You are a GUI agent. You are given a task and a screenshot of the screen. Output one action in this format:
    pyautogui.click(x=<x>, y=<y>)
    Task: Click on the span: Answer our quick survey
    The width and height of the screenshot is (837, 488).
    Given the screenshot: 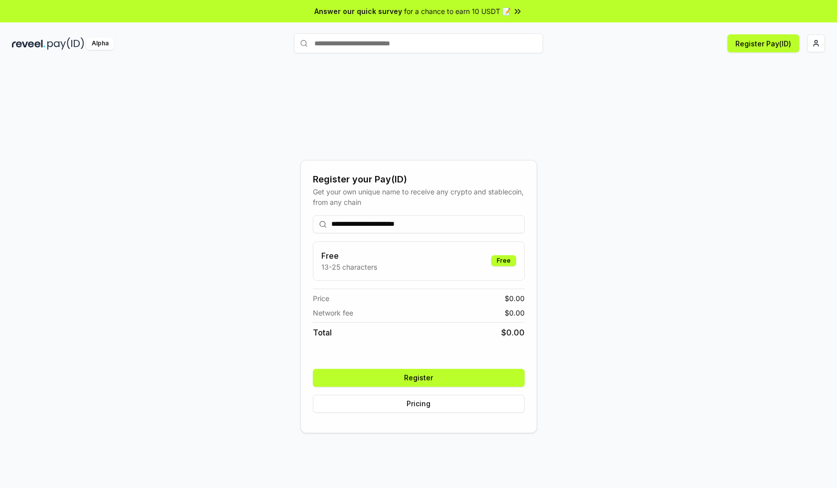 What is the action you would take?
    pyautogui.click(x=358, y=11)
    